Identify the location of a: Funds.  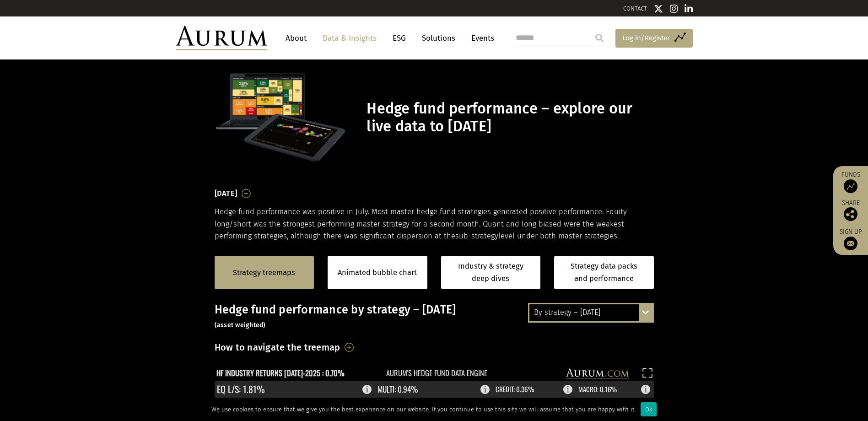
(850, 182).